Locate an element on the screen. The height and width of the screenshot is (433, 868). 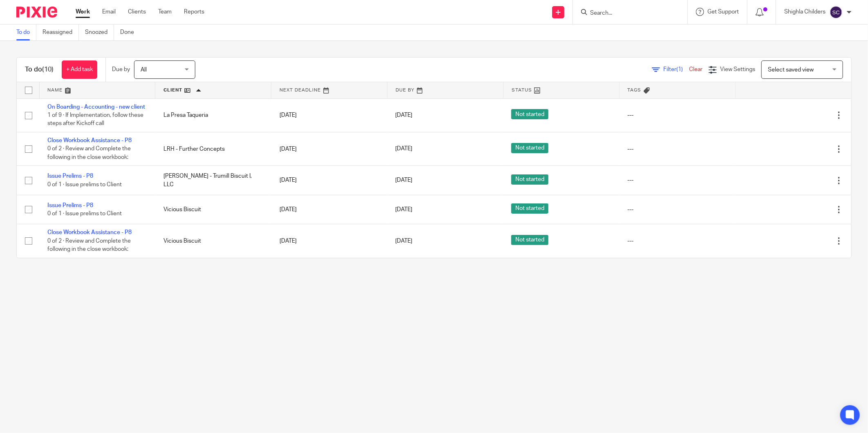
span: (10) is located at coordinates (48, 70).